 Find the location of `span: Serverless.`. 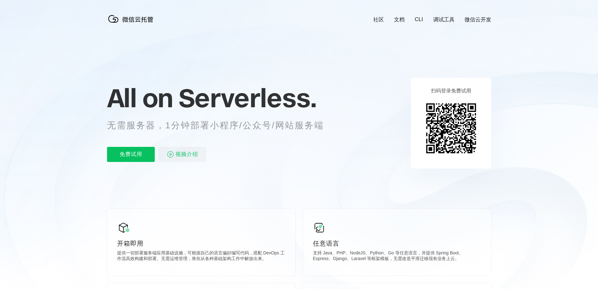

span: Serverless. is located at coordinates (248, 98).